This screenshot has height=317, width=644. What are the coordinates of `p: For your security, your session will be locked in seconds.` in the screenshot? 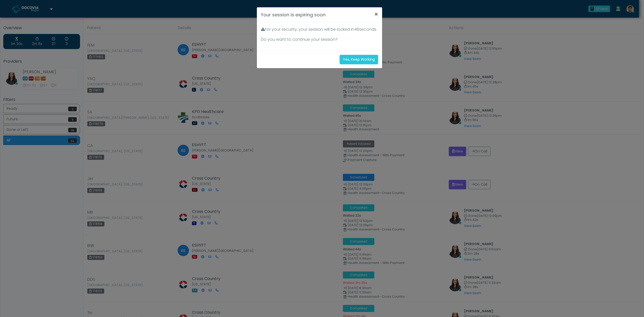 It's located at (320, 30).